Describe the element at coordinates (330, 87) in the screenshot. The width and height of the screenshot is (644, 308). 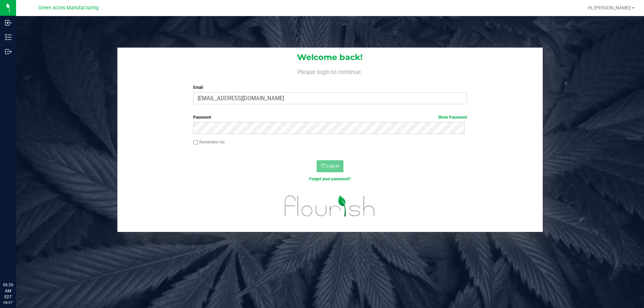
I see `label: Email` at that location.